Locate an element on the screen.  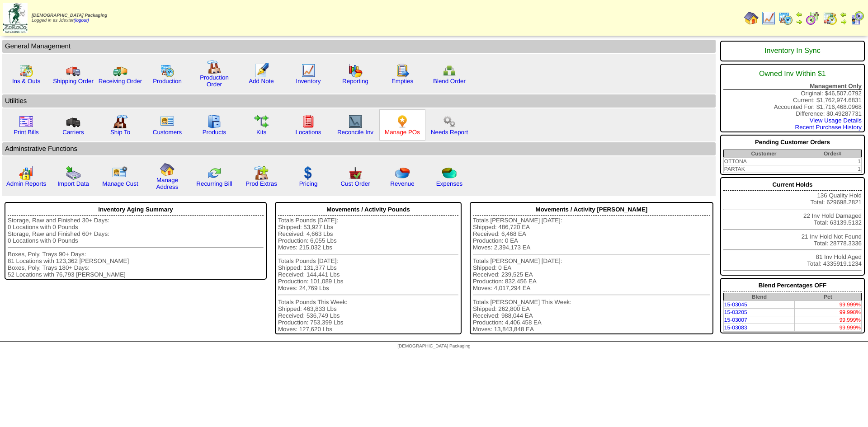
a: Manage Address is located at coordinates (168, 183).